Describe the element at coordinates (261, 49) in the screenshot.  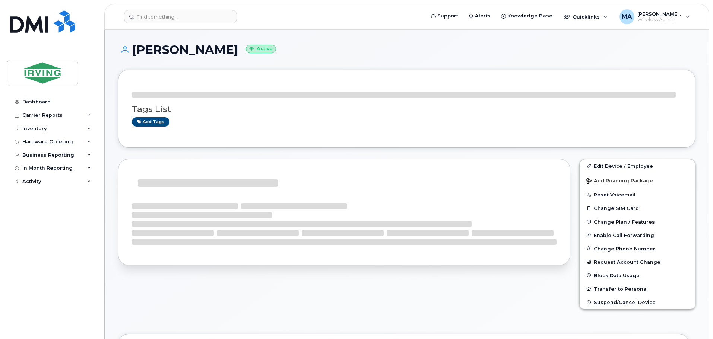
I see `small: Active` at that location.